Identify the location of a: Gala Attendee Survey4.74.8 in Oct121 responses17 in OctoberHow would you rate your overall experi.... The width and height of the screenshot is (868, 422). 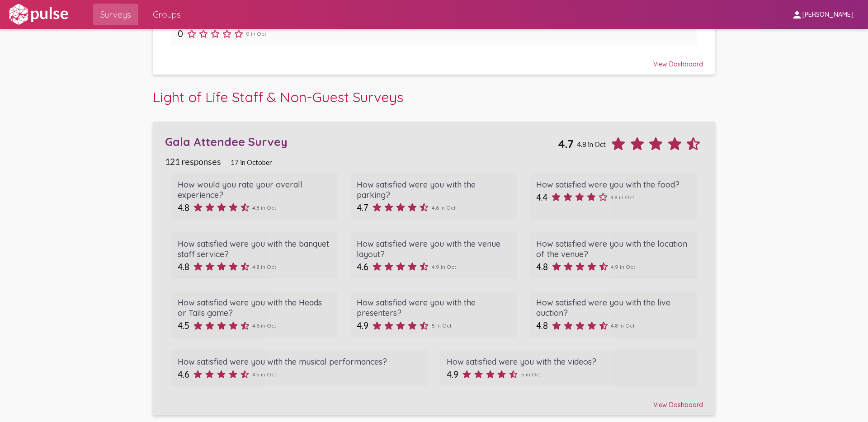
(434, 268).